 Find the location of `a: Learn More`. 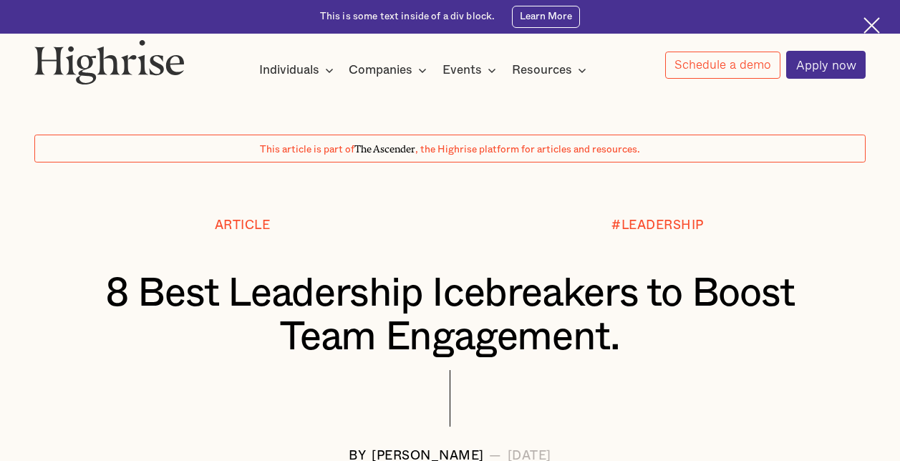

a: Learn More is located at coordinates (546, 16).